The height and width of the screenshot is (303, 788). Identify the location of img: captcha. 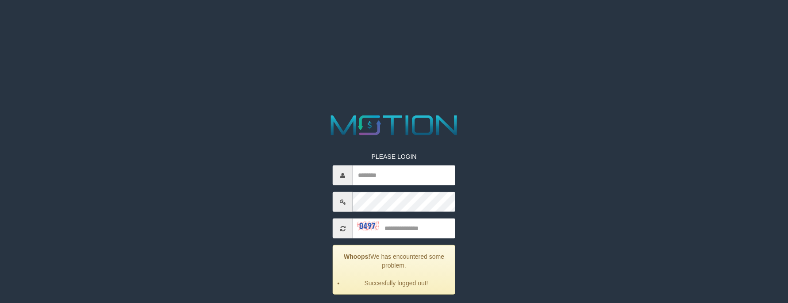
(368, 226).